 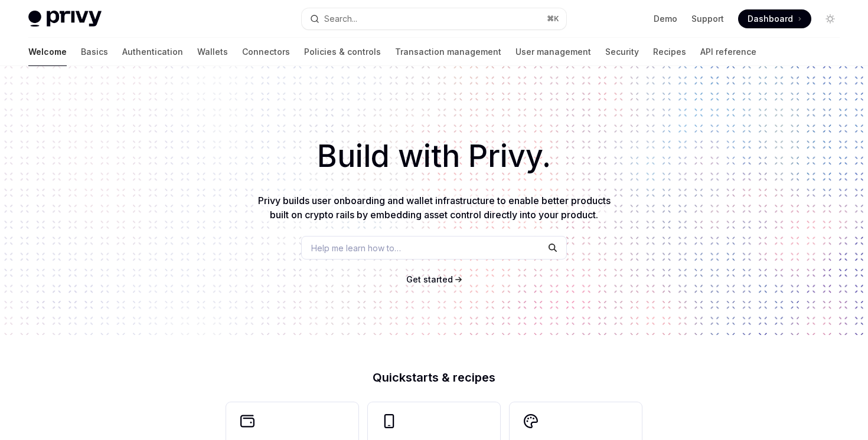 I want to click on a: Authentication, so click(x=152, y=52).